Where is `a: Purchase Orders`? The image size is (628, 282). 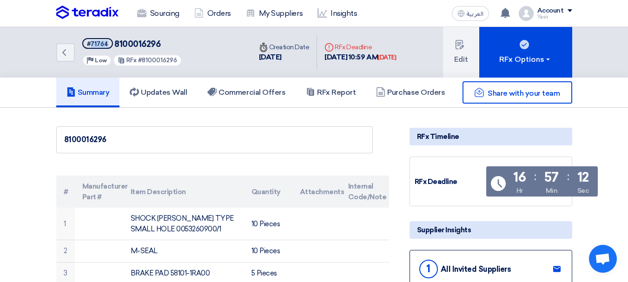 a: Purchase Orders is located at coordinates (411, 93).